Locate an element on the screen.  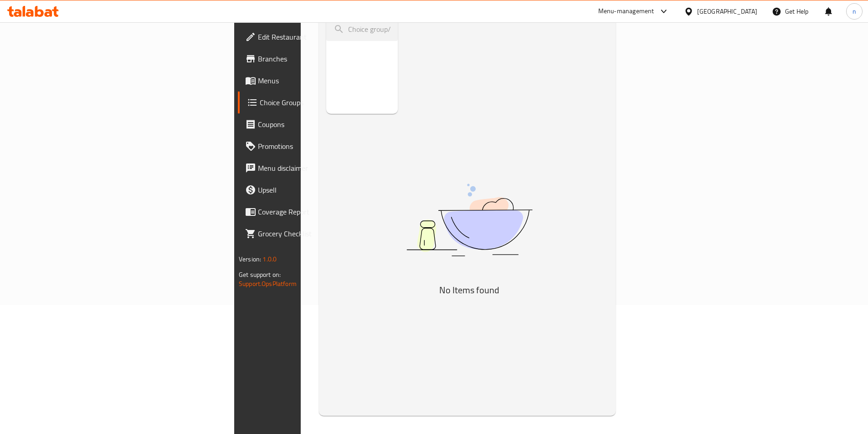
div: Menu-management is located at coordinates (626, 11).